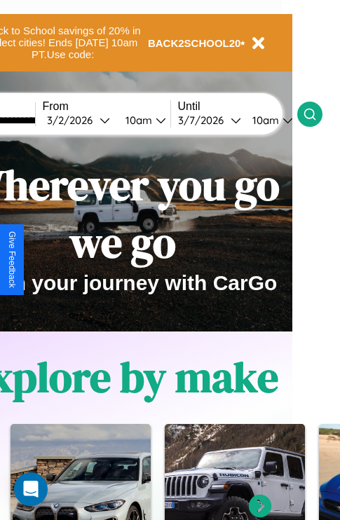 Image resolution: width=340 pixels, height=520 pixels. What do you see at coordinates (78, 120) in the screenshot?
I see `button: 3/2/2026` at bounding box center [78, 120].